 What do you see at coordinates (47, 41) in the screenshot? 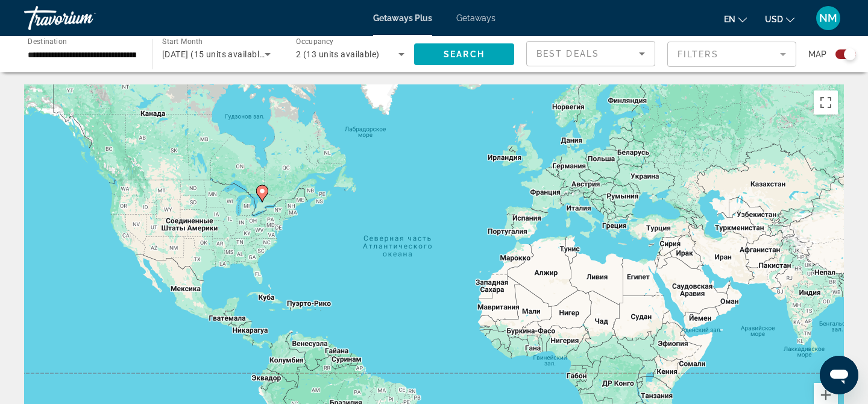
I see `span: Destination` at bounding box center [47, 41].